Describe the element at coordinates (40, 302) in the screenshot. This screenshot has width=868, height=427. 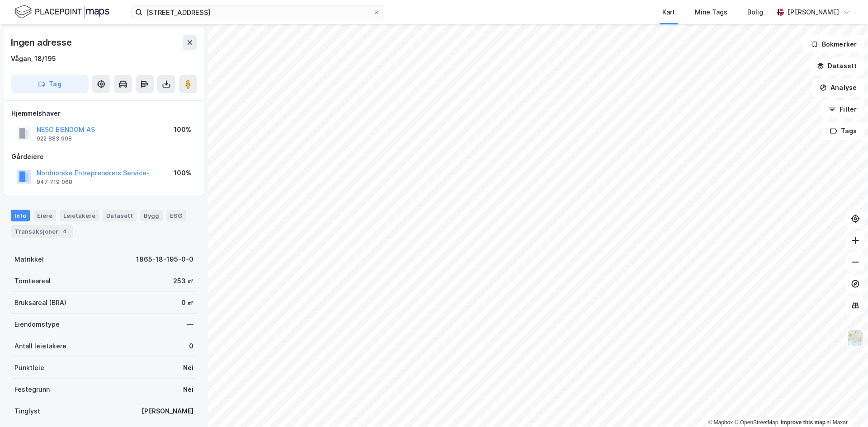
I see `div: Bruksareal (BRA)` at that location.